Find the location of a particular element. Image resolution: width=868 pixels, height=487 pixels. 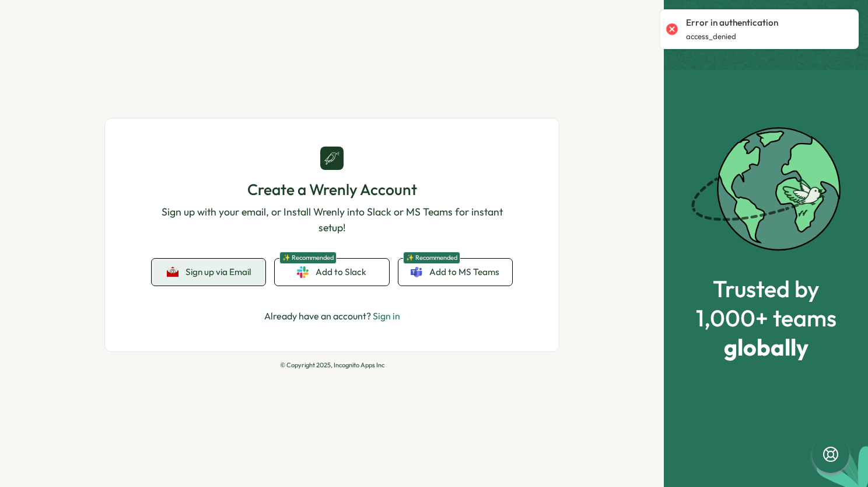

a: Sign in is located at coordinates (386, 316).